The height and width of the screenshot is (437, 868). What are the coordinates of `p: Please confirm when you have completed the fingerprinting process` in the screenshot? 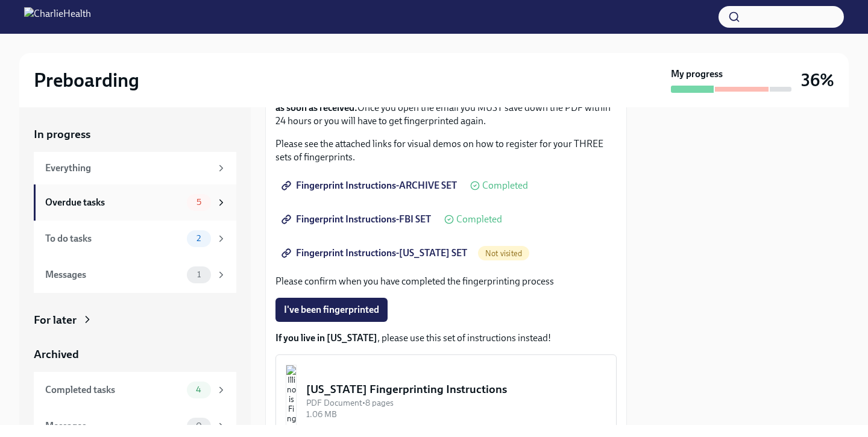 It's located at (446, 281).